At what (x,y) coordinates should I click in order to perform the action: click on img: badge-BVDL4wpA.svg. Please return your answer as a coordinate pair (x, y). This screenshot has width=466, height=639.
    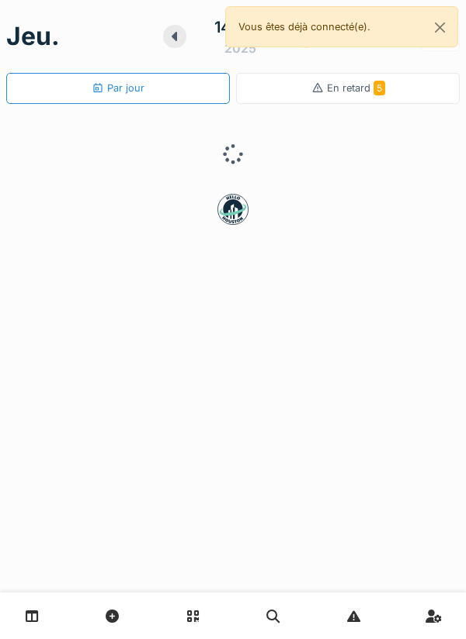
    Looking at the image, I should click on (233, 209).